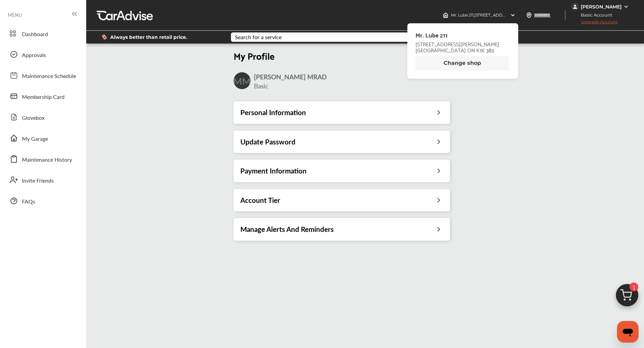 The width and height of the screenshot is (644, 348). I want to click on img: header-divider.bc55588e.svg, so click(565, 15).